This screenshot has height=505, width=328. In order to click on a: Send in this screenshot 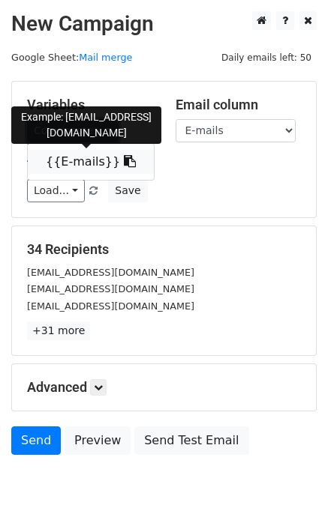, I will do `click(36, 441)`.